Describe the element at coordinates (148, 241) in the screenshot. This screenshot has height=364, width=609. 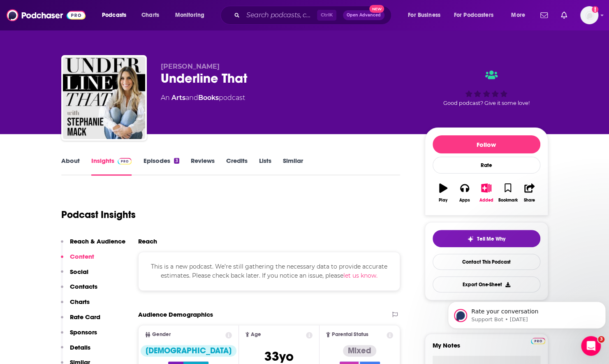
I see `h2: Reach` at that location.